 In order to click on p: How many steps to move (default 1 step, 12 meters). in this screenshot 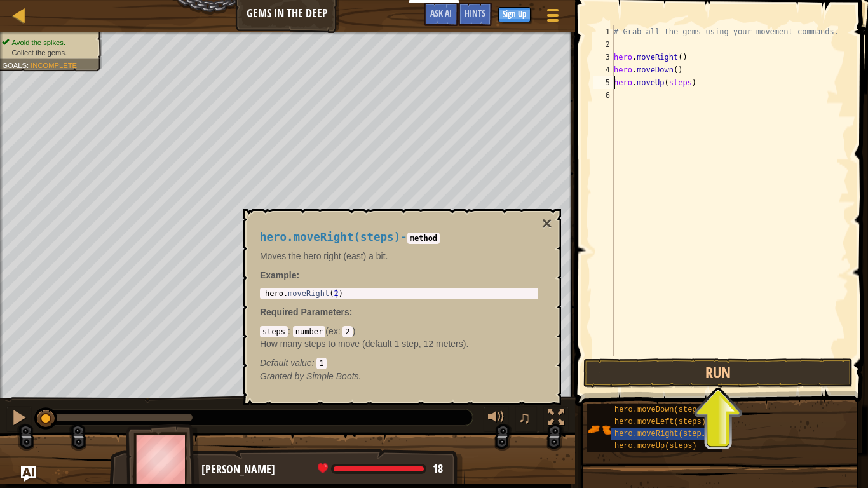, I will do `click(399, 344)`.